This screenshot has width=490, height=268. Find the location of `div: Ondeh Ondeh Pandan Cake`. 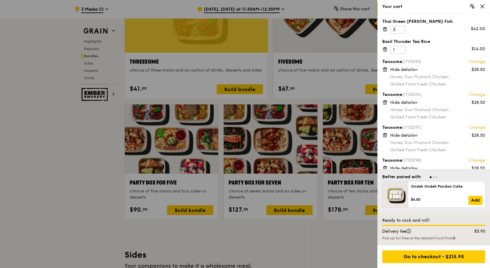

div: Ondeh Ondeh Pandan Cake is located at coordinates (446, 186).